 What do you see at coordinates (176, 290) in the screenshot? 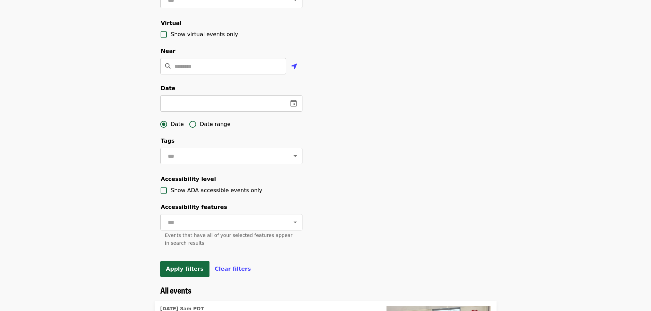
I see `span: All events` at bounding box center [176, 290].